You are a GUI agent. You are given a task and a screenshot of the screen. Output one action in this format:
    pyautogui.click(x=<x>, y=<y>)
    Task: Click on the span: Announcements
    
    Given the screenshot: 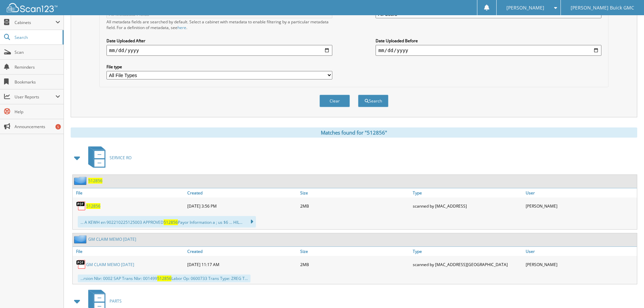 What is the action you would take?
    pyautogui.click(x=37, y=127)
    